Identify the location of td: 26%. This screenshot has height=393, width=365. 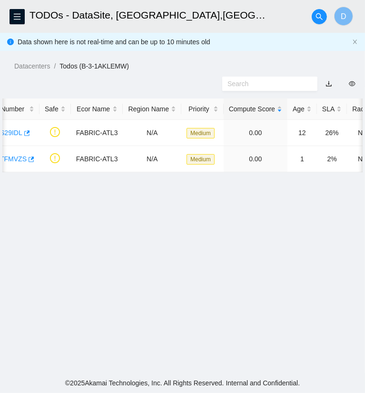
(331, 133).